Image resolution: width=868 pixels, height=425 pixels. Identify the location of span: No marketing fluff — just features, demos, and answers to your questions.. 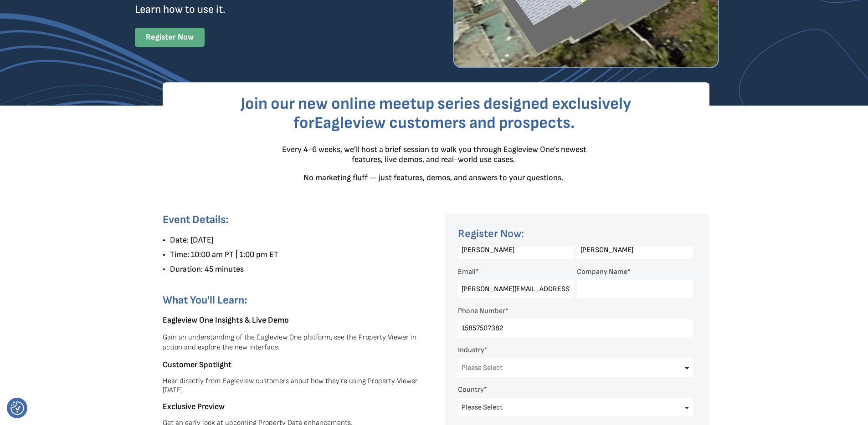
(433, 177).